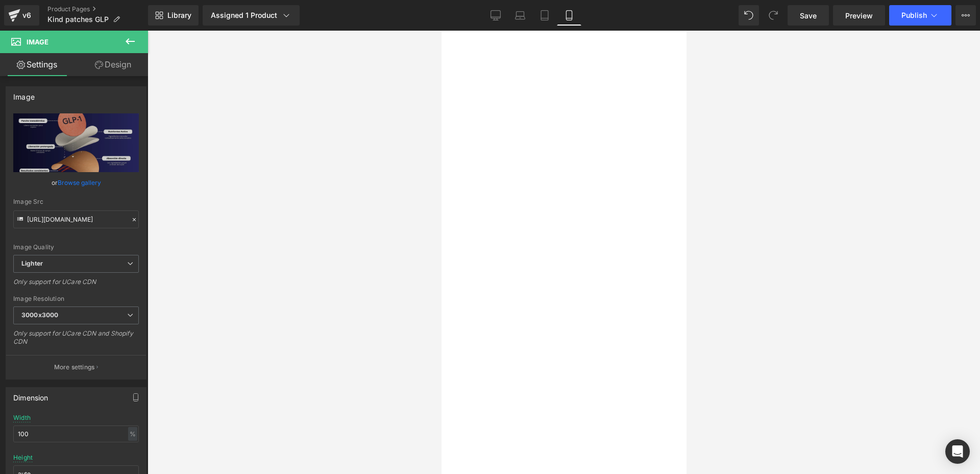  Describe the element at coordinates (76, 367) in the screenshot. I see `button: More settings` at that location.